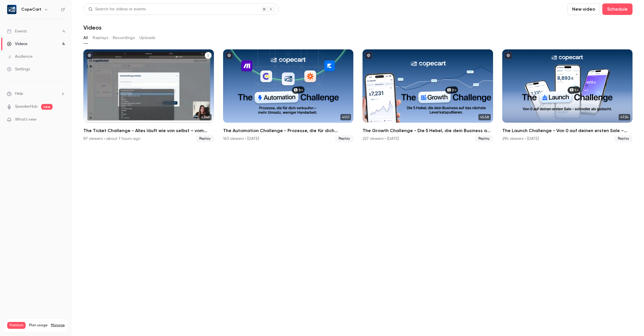 The height and width of the screenshot is (336, 644). What do you see at coordinates (567, 96) in the screenshot?
I see `li: The Launch Challenge - Von 0 auf deinen ersten Sale – schneller als gedacht` at bounding box center [567, 96].